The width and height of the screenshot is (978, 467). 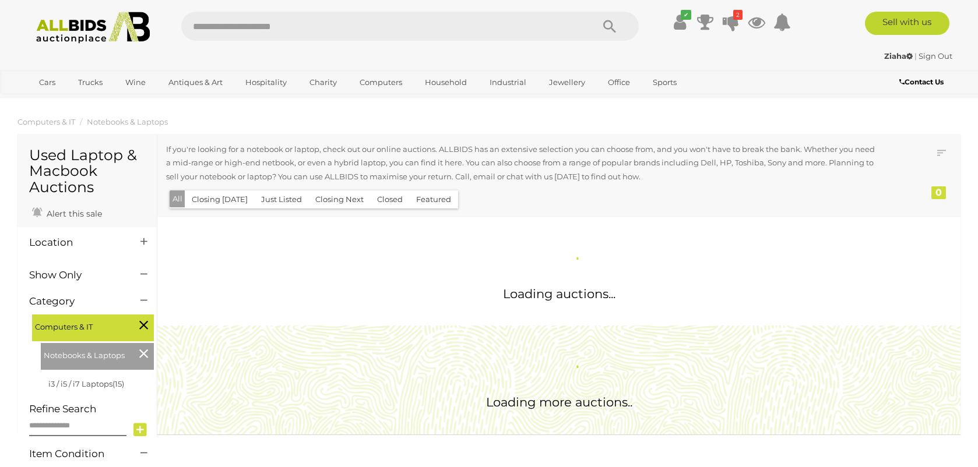 What do you see at coordinates (73, 214) in the screenshot?
I see `span: Alert this sale` at bounding box center [73, 214].